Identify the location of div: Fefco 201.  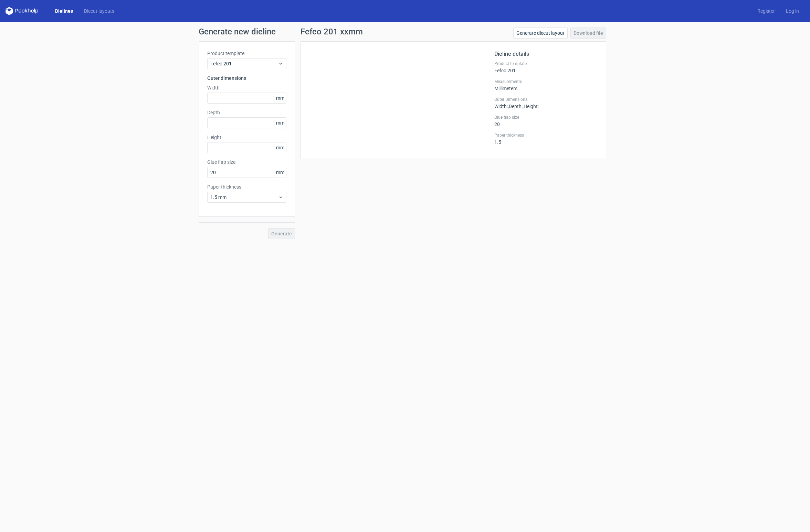
(546, 67).